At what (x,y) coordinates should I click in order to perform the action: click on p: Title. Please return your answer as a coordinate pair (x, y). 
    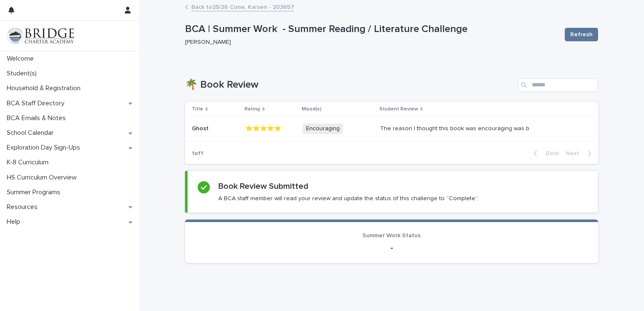
    Looking at the image, I should click on (197, 109).